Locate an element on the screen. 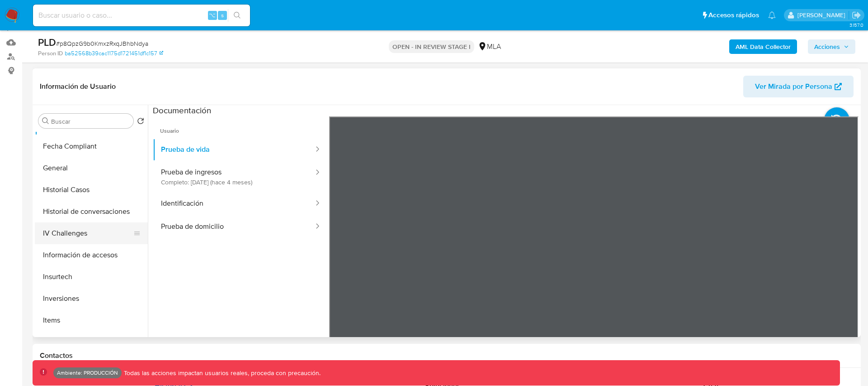 The height and width of the screenshot is (386, 868). p: nicolas.tolosa@mercadolibre.com is located at coordinates (823, 15).